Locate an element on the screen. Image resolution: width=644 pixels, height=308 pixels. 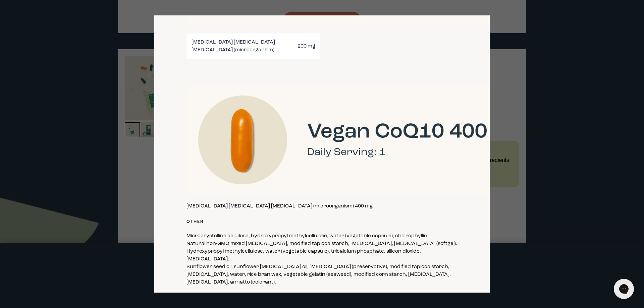
span: 400 mg is located at coordinates (363, 206).